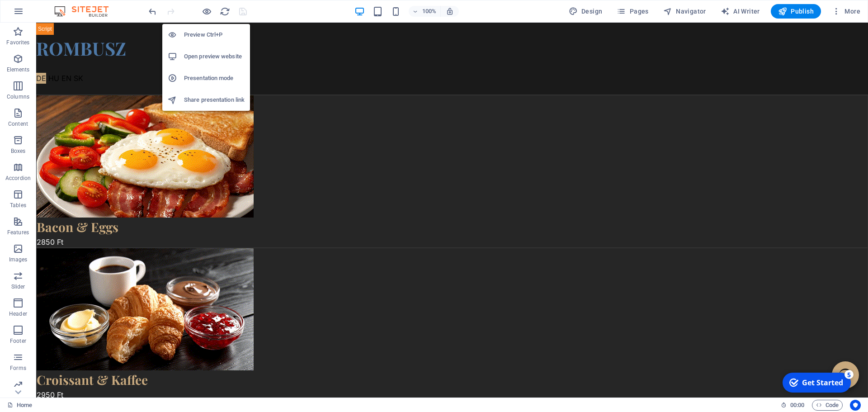 This screenshot has width=868, height=412. What do you see at coordinates (18, 314) in the screenshot?
I see `p: Header` at bounding box center [18, 314].